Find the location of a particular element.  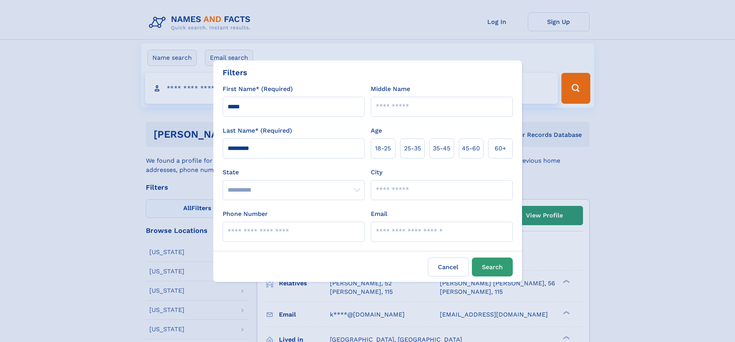

label: Cancel is located at coordinates (449, 267).